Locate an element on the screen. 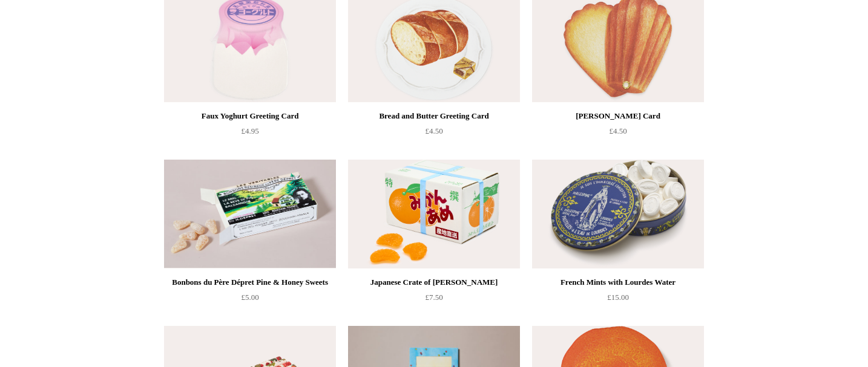 The image size is (868, 367). a: Japanese Crate of Clementine Sweets Japanese Crate of Clementine Sweets is located at coordinates (434, 214).